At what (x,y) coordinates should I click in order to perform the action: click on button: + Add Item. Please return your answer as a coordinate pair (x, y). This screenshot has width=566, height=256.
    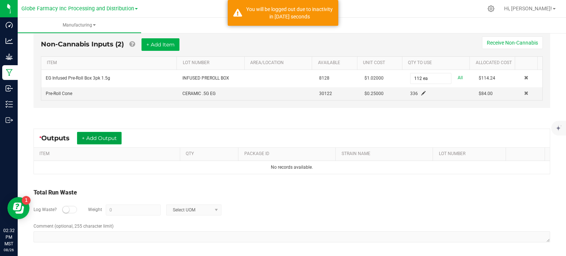
    Looking at the image, I should click on (160, 45).